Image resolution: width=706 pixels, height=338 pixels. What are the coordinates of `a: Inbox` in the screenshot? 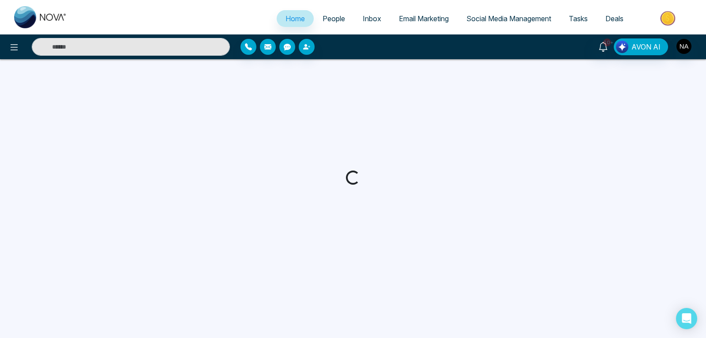 It's located at (372, 19).